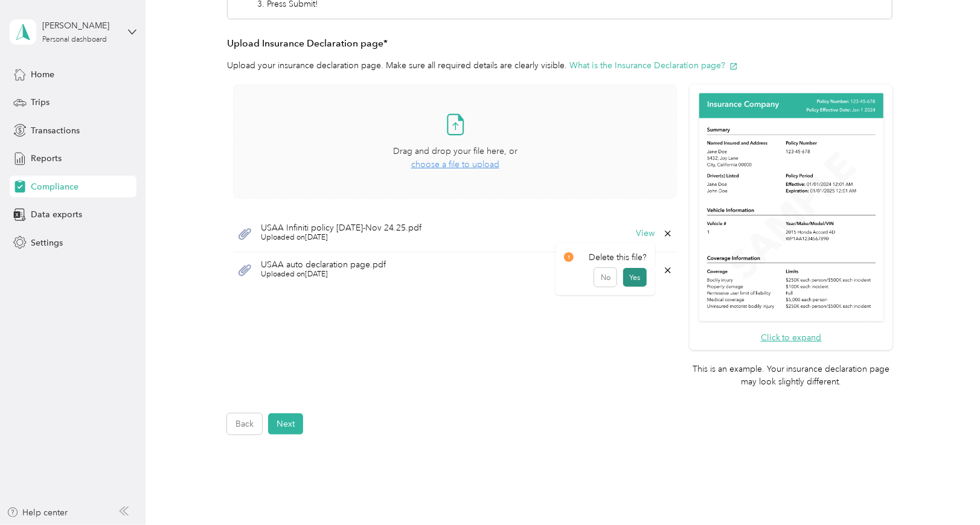 The width and height of the screenshot is (980, 525). I want to click on span: Compliance, so click(54, 186).